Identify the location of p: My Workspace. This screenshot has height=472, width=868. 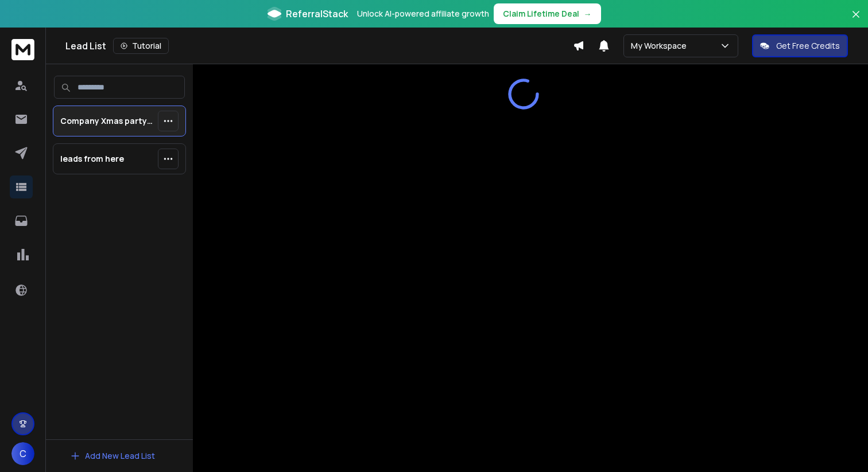
(661, 46).